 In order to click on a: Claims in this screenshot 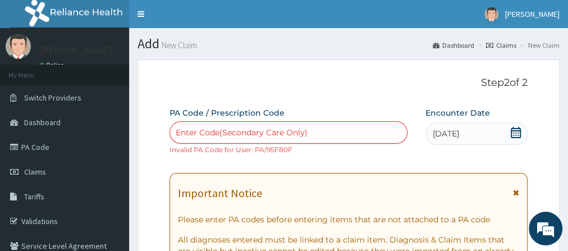, I will do `click(501, 45)`.